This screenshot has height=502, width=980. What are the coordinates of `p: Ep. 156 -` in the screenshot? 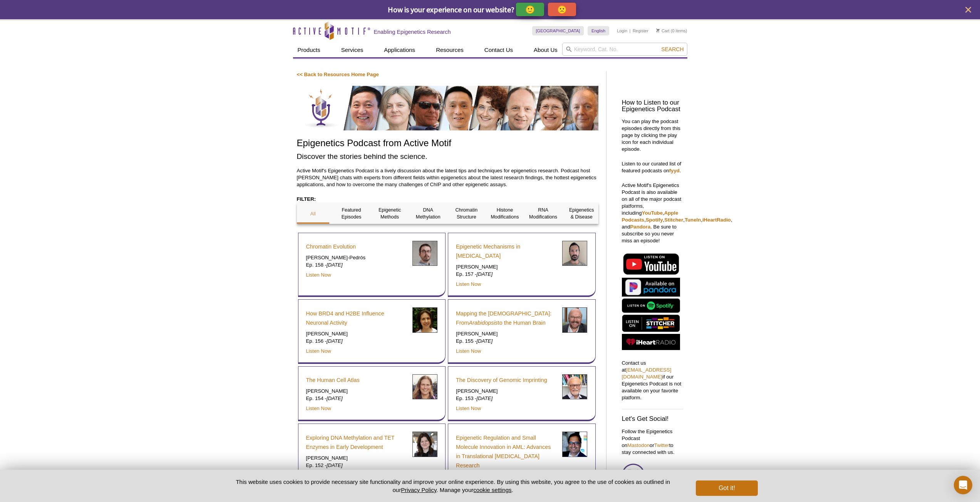 It's located at (356, 341).